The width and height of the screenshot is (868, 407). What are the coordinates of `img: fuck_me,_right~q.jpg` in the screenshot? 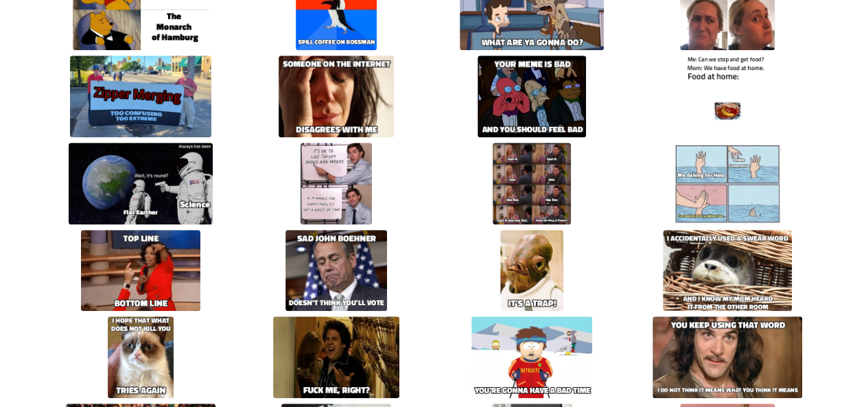 It's located at (336, 356).